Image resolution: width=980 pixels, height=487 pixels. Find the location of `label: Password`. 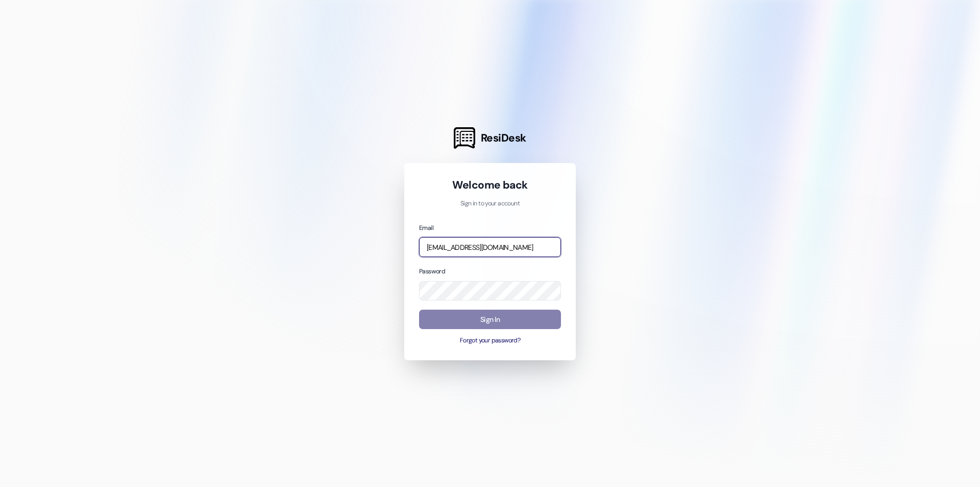

label: Password is located at coordinates (432, 271).